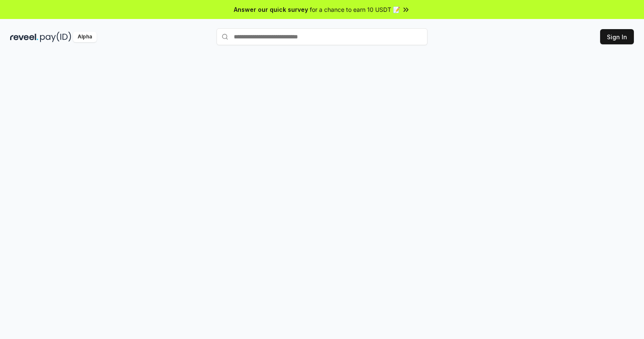 This screenshot has width=644, height=339. Describe the element at coordinates (617, 37) in the screenshot. I see `button: Sign In` at that location.